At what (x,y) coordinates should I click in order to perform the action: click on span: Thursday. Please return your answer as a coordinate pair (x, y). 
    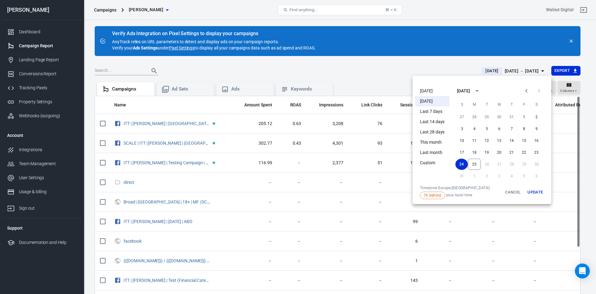
    Looking at the image, I should click on (512, 104).